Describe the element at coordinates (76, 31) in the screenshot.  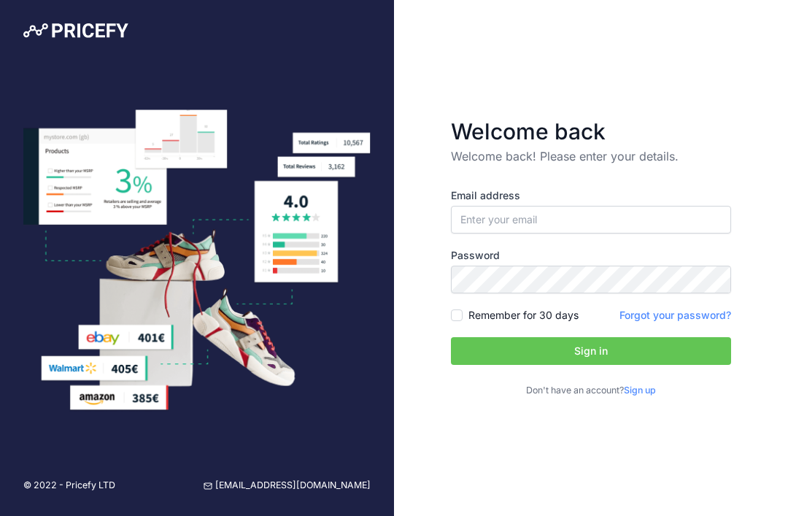
I see `img: Pricefy` at that location.